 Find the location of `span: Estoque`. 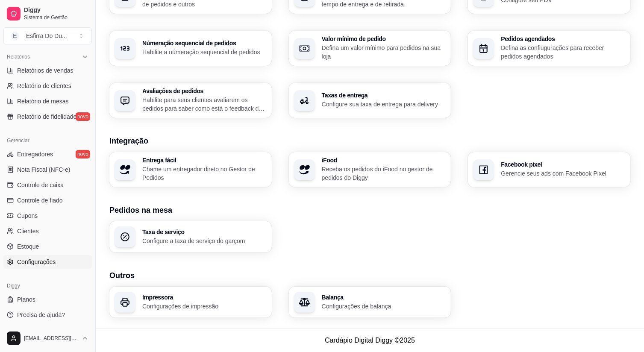

span: Estoque is located at coordinates (27, 247).